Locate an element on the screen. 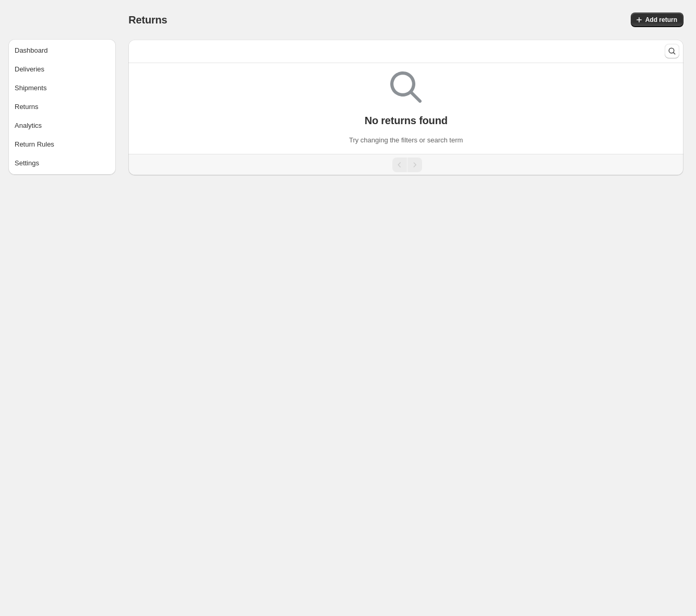 The width and height of the screenshot is (696, 616). span: Add return is located at coordinates (661, 20).